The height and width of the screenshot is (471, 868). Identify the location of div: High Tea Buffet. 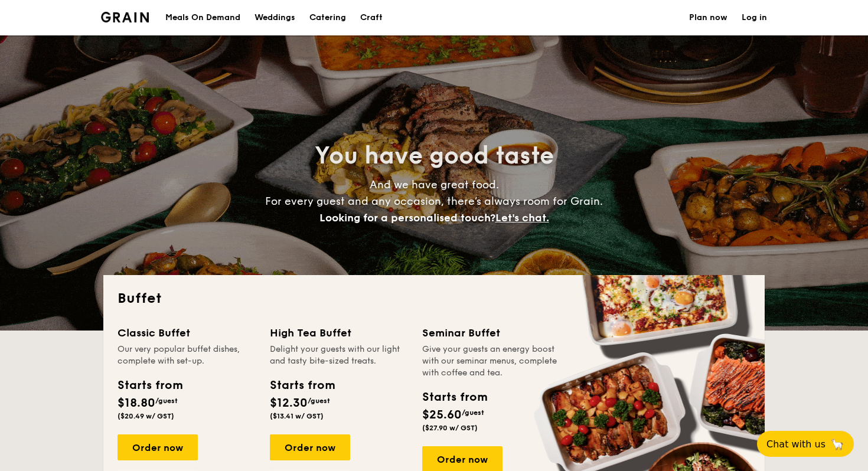
(339, 333).